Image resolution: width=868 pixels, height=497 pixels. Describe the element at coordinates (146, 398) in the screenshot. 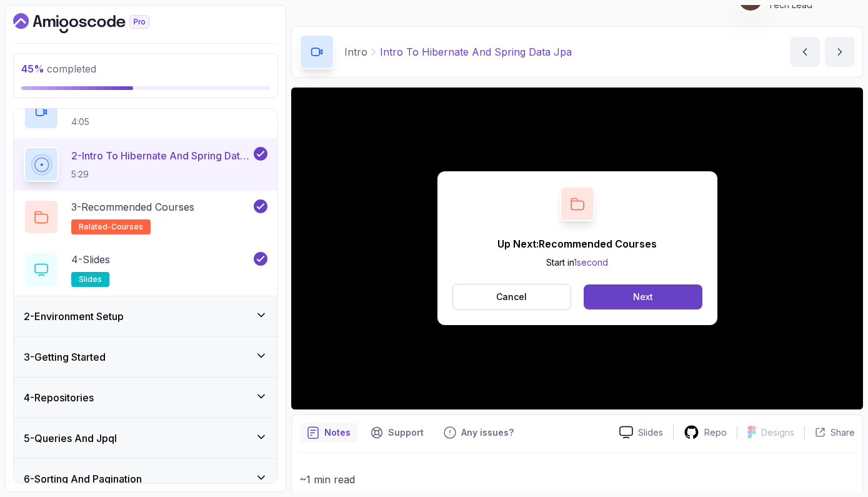

I see `button: 4-Repositories` at that location.